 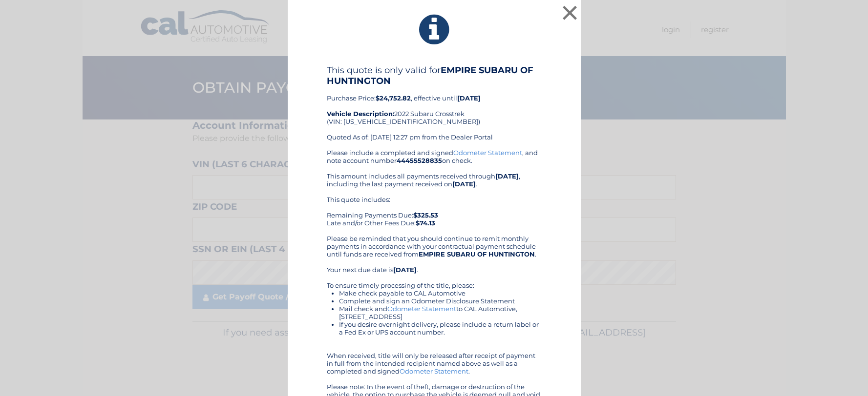 I want to click on b: $24,752.82, so click(x=393, y=98).